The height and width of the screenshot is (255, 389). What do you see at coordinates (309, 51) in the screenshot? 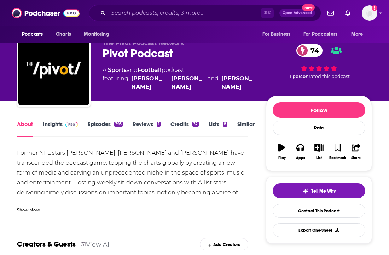
I see `a: 74` at bounding box center [309, 51].